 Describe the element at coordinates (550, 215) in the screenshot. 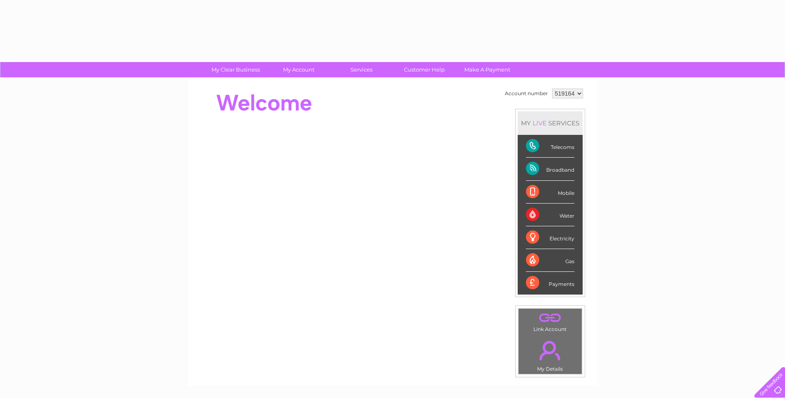

I see `div: Water` at that location.